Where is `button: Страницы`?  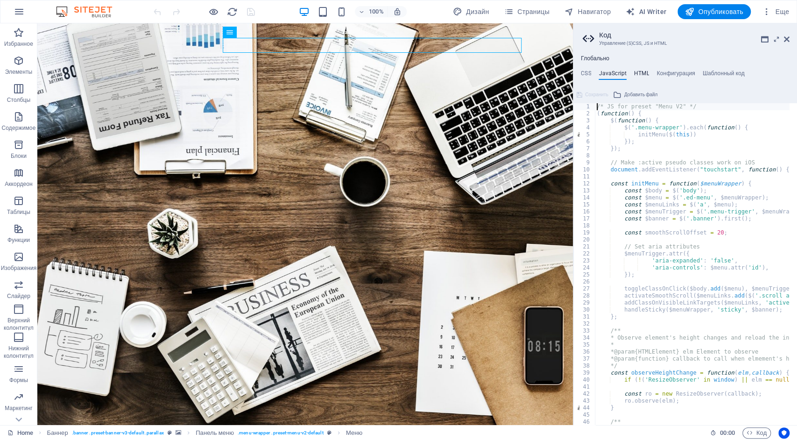 button: Страницы is located at coordinates (526, 12).